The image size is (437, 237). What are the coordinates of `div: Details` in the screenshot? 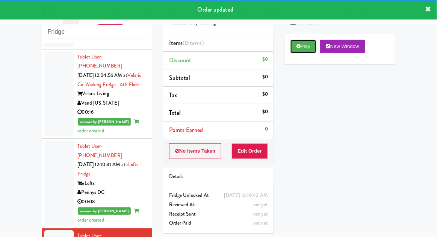 It's located at (218, 177).